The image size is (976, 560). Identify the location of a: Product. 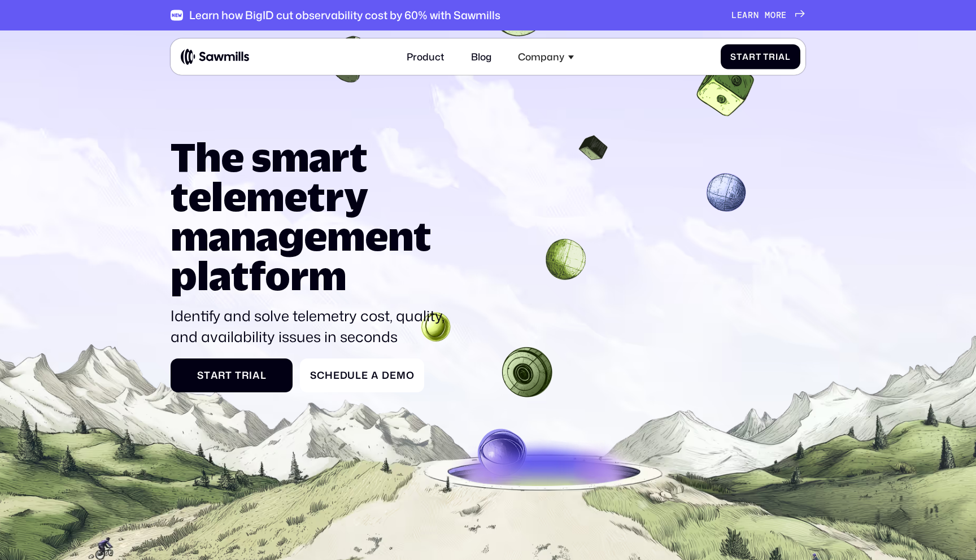
(425, 57).